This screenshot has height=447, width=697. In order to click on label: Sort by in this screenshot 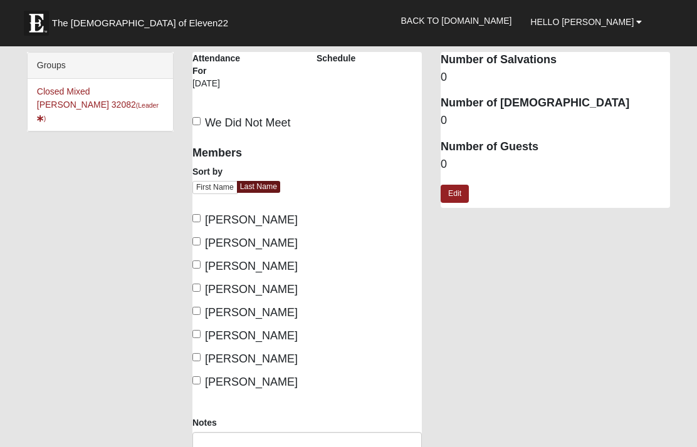, I will do `click(207, 172)`.